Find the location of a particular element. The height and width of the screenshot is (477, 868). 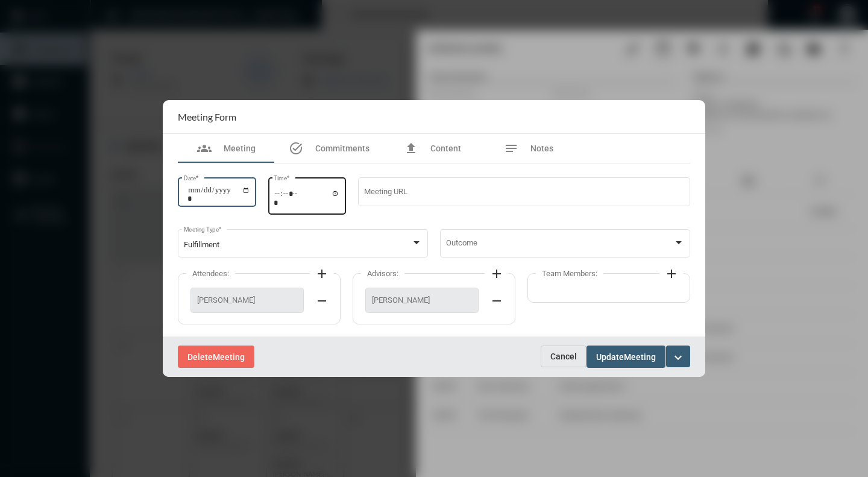

mat-icon: groups is located at coordinates (205, 148).